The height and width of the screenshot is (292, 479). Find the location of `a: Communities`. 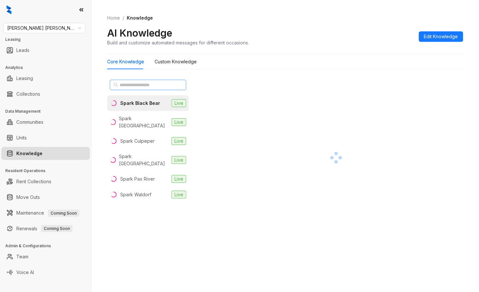

a: Communities is located at coordinates (30, 122).